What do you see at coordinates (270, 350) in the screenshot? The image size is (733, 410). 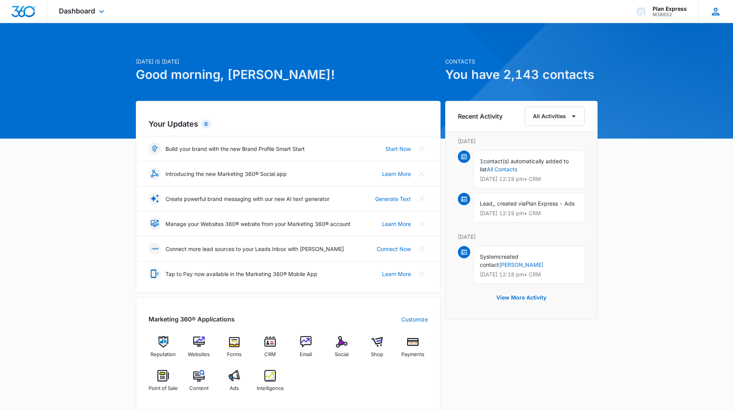 I see `a: CRM` at bounding box center [270, 350].